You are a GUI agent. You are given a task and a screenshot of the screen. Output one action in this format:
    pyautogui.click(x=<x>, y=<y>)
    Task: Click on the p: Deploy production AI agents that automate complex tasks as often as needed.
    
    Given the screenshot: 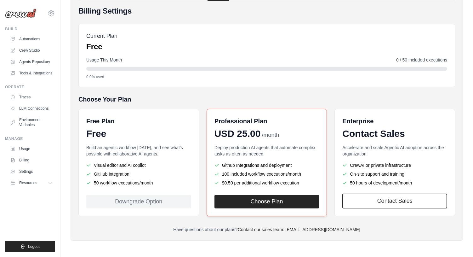 What is the action you would take?
    pyautogui.click(x=267, y=151)
    